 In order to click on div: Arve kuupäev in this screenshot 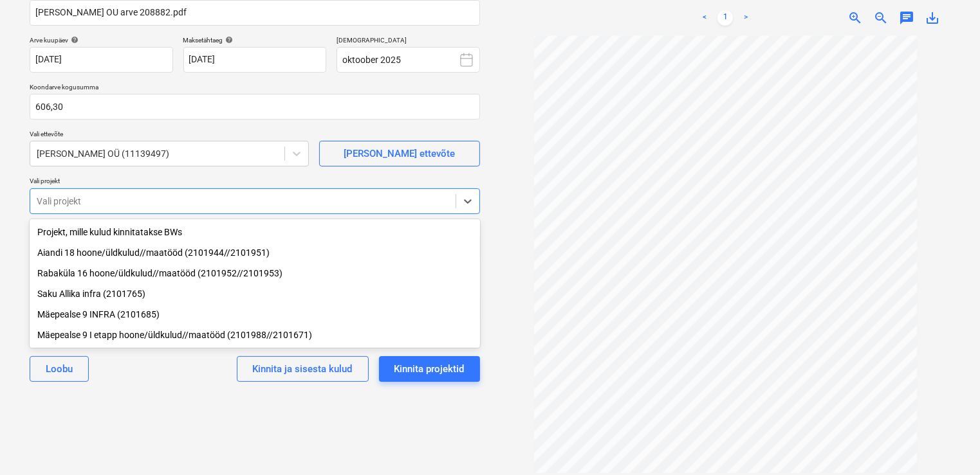, I will do `click(101, 40)`.